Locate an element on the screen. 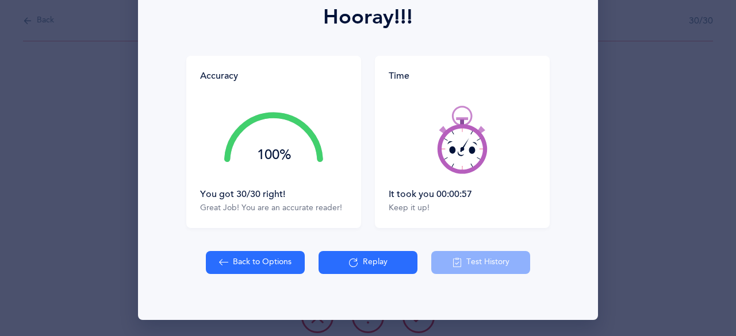  div: Accuracy is located at coordinates (219, 76).